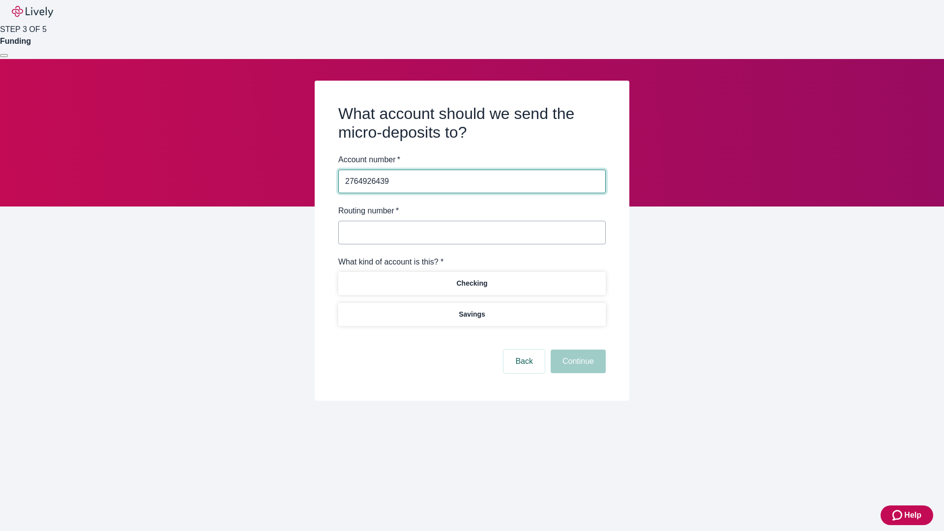 This screenshot has width=944, height=531. What do you see at coordinates (472, 314) in the screenshot?
I see `button: Savings` at bounding box center [472, 314].